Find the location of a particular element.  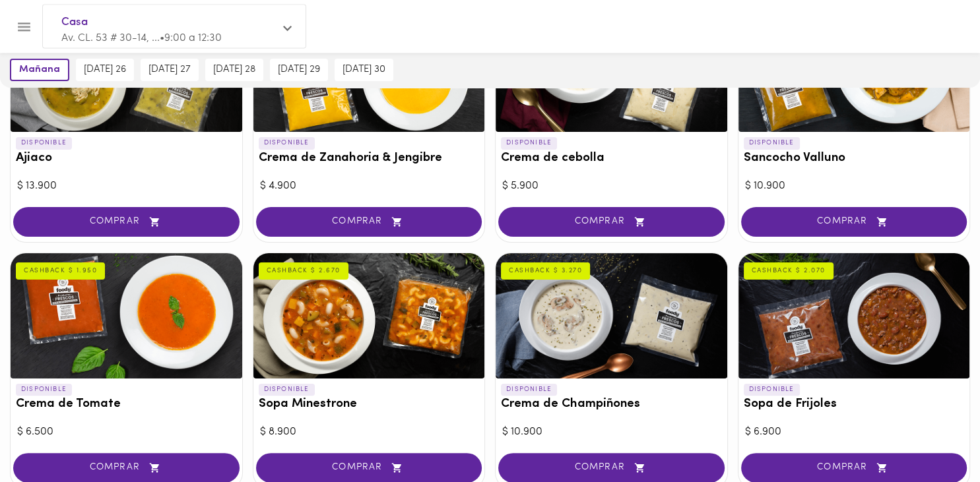

h3: Sopa de Frijoles is located at coordinates (854, 404).